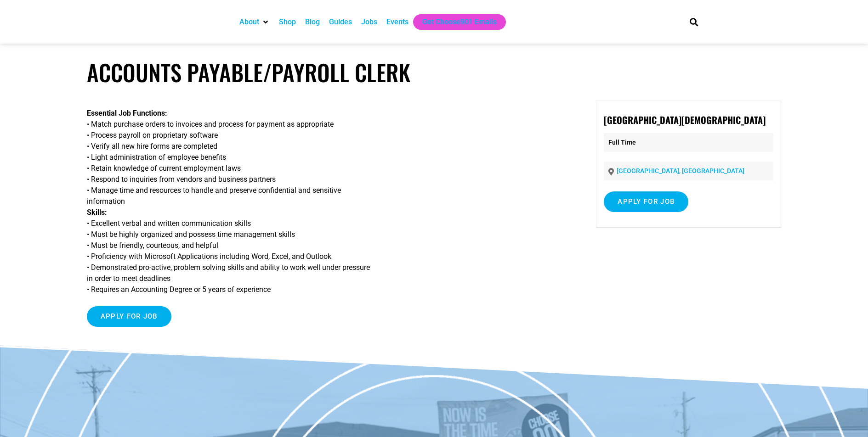 The image size is (868, 437). Describe the element at coordinates (369, 22) in the screenshot. I see `a: Jobs` at that location.